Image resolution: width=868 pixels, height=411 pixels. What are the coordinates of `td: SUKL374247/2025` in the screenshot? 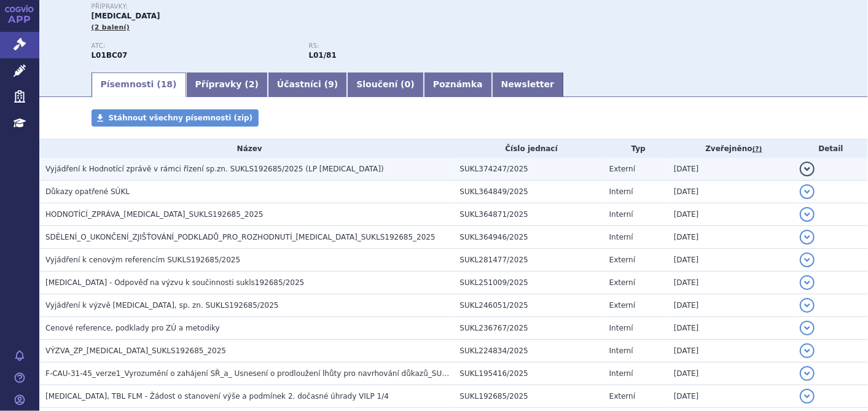 It's located at (528, 169).